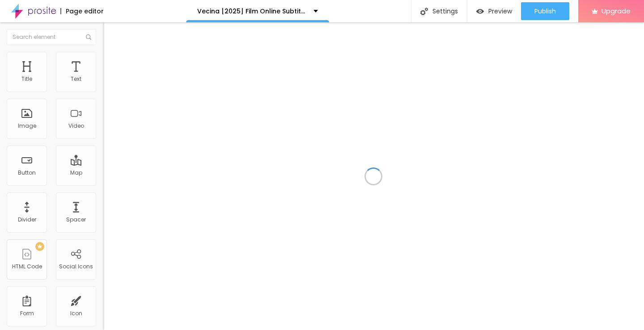 Image resolution: width=644 pixels, height=330 pixels. Describe the element at coordinates (545, 11) in the screenshot. I see `span: Publish` at that location.